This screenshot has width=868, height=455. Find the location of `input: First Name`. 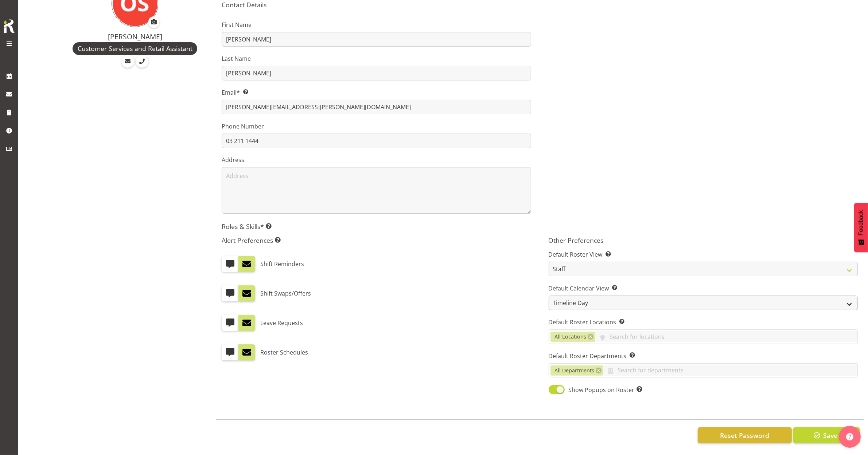

input: First Name is located at coordinates (377, 40).